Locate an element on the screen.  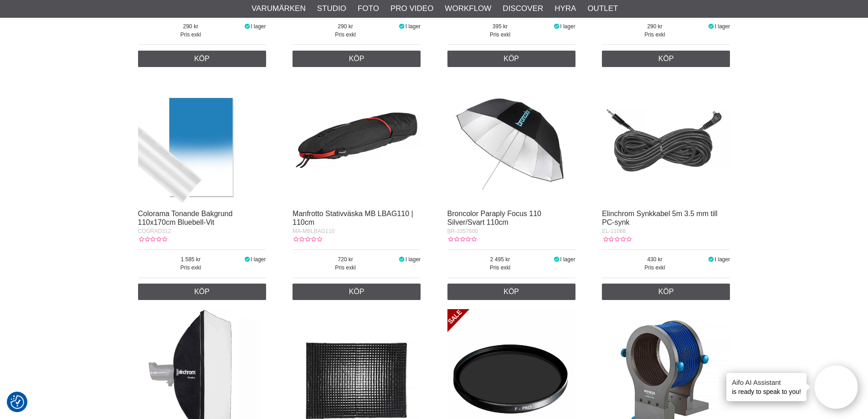
span: 395 is located at coordinates (500, 26).